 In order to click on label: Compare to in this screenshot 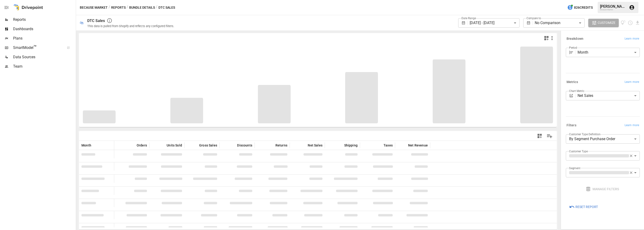, I will do `click(534, 18)`.